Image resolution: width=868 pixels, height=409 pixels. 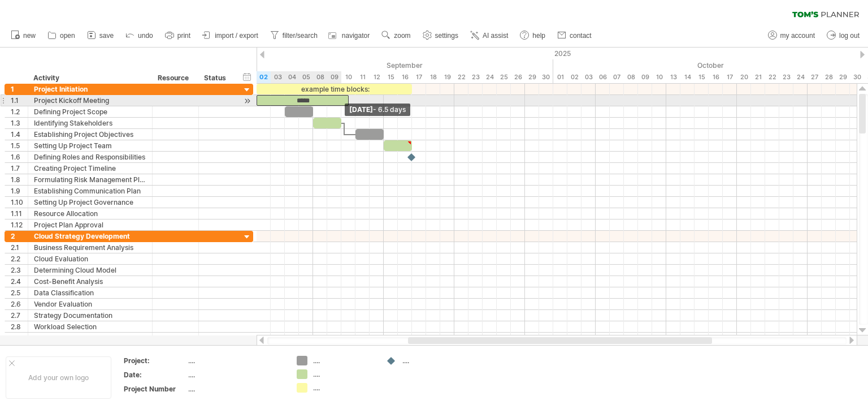 I want to click on div: Vendor Evaluation, so click(x=90, y=304).